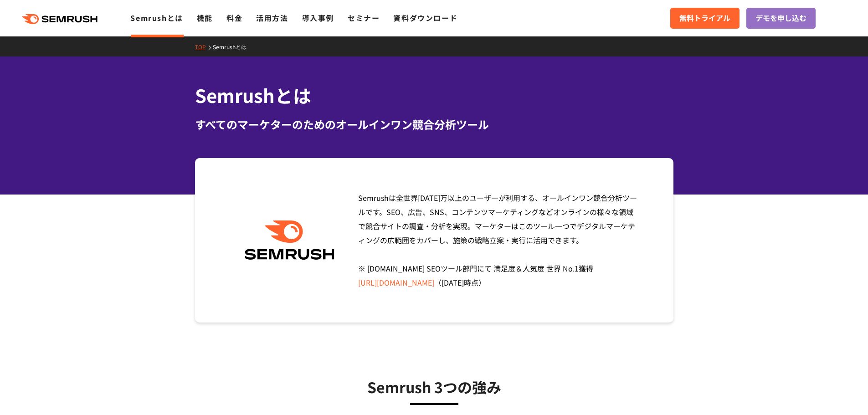 The width and height of the screenshot is (868, 415). Describe the element at coordinates (781, 18) in the screenshot. I see `span: デモを申し込む` at that location.